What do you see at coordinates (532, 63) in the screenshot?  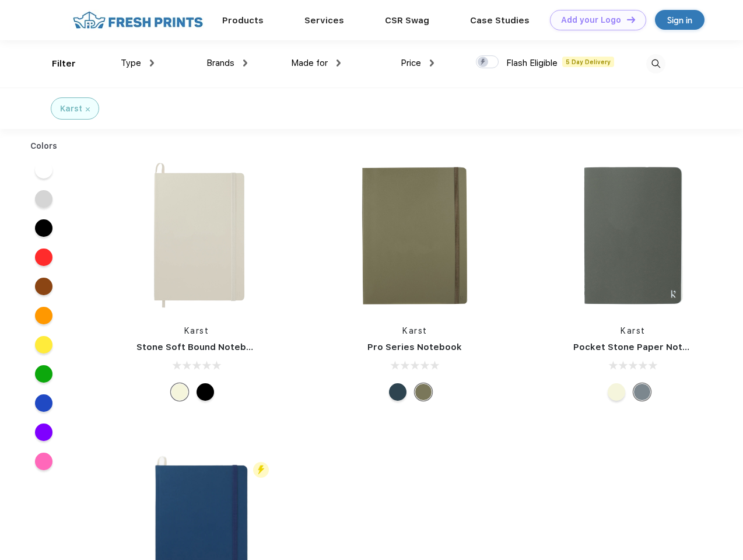 I see `span: Flash Eligible` at bounding box center [532, 63].